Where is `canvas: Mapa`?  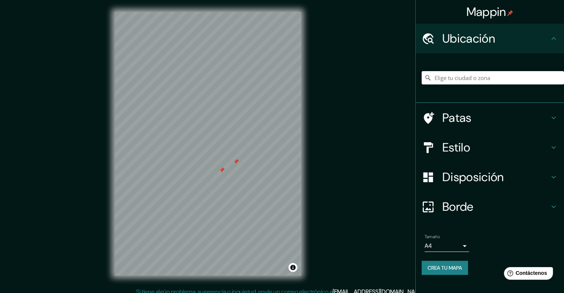 canvas: Mapa is located at coordinates (208, 144).